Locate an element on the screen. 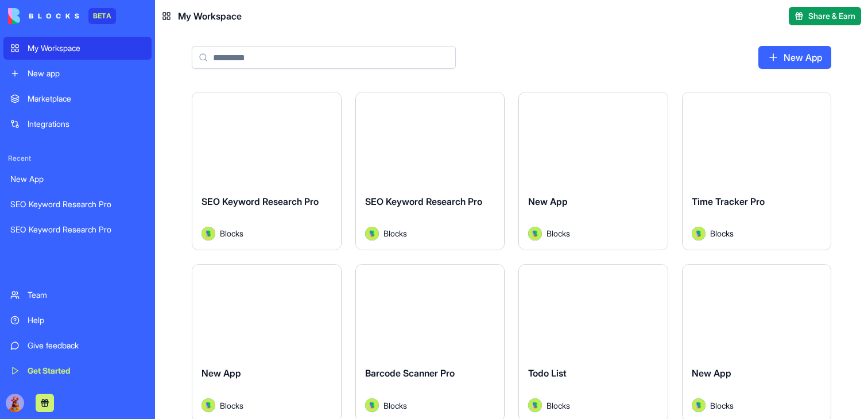 The image size is (868, 419). button: Share & Earn is located at coordinates (825, 16).